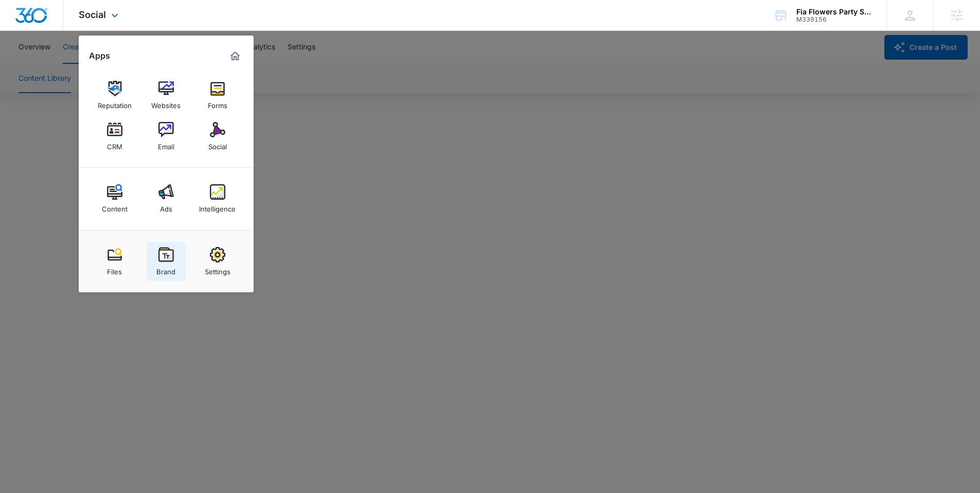 The width and height of the screenshot is (980, 493). I want to click on div: Websites, so click(165, 103).